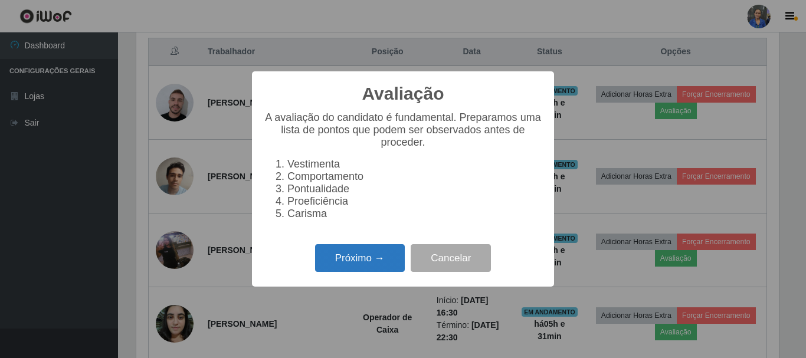  I want to click on li: Carisma, so click(415, 214).